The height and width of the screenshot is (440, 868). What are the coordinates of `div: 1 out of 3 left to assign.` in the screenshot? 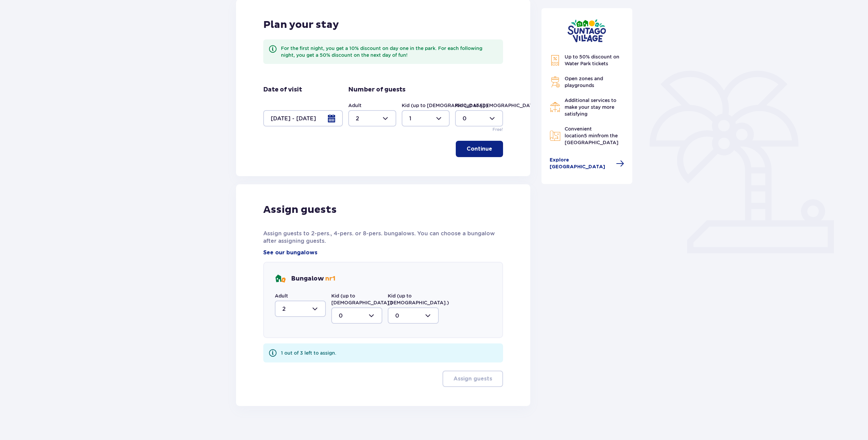 It's located at (308, 352).